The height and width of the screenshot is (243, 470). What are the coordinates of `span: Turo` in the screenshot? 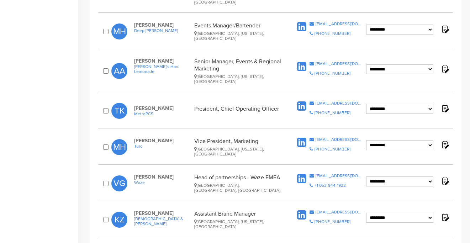 It's located at (162, 146).